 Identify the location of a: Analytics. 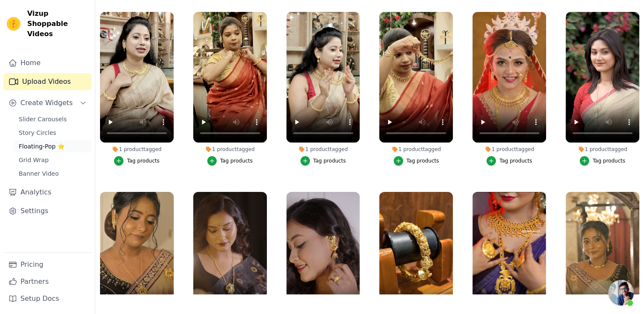
(47, 192).